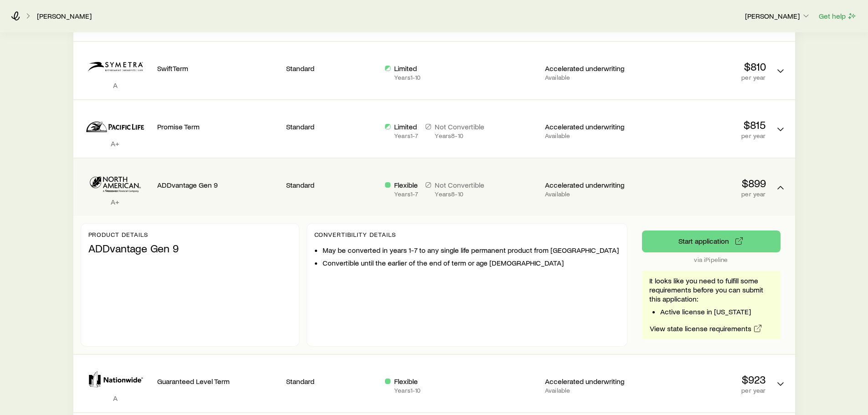 The height and width of the screenshot is (415, 868). I want to click on button: Get help, so click(838, 16).